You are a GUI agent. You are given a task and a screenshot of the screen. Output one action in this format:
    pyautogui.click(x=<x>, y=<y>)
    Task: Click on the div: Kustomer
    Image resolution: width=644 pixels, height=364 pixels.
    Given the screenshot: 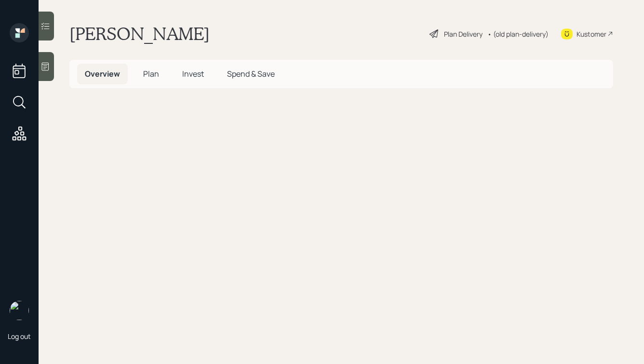 What is the action you would take?
    pyautogui.click(x=591, y=34)
    